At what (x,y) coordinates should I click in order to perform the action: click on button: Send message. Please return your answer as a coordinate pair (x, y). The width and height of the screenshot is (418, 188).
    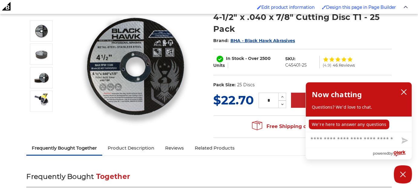
    Looking at the image, I should click on (404, 141).